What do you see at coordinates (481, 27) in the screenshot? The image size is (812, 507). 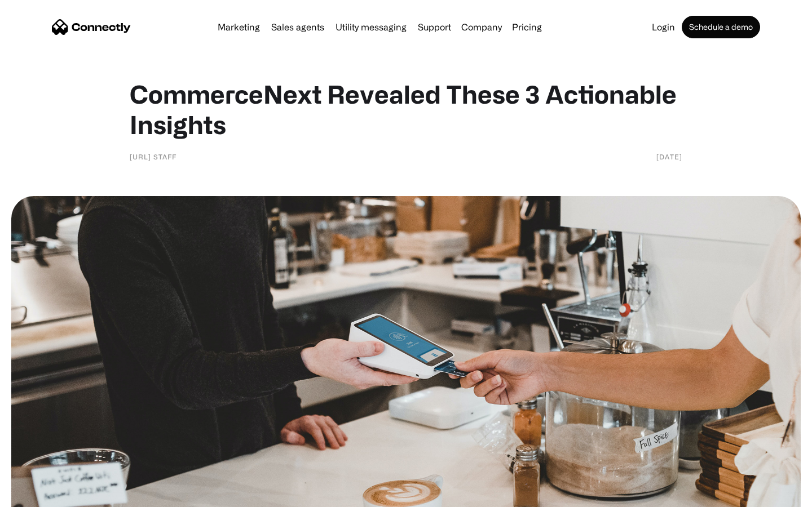 I see `div: Company` at bounding box center [481, 27].